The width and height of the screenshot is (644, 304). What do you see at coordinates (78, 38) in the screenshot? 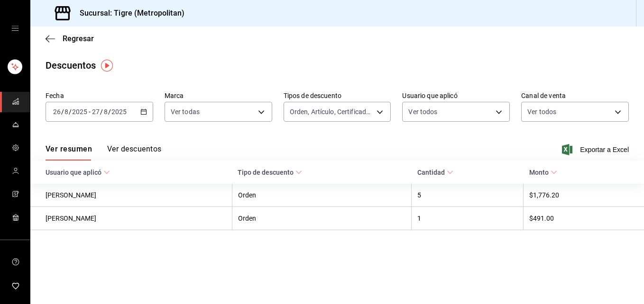
I see `span: Regresar` at bounding box center [78, 38].